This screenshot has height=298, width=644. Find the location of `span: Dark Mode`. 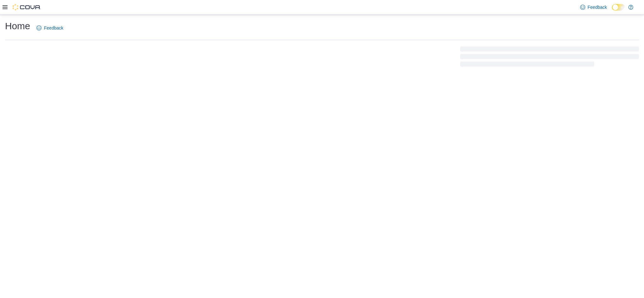

span: Dark Mode is located at coordinates (612, 10).